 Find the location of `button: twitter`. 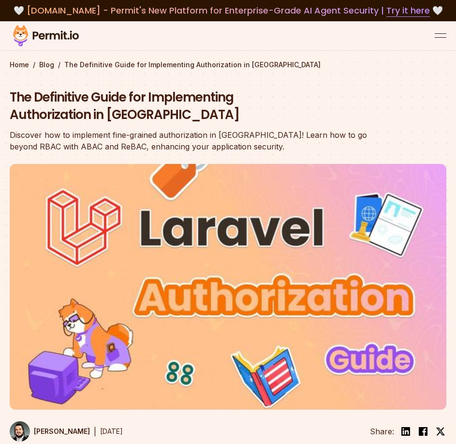

button: twitter is located at coordinates (441, 432).